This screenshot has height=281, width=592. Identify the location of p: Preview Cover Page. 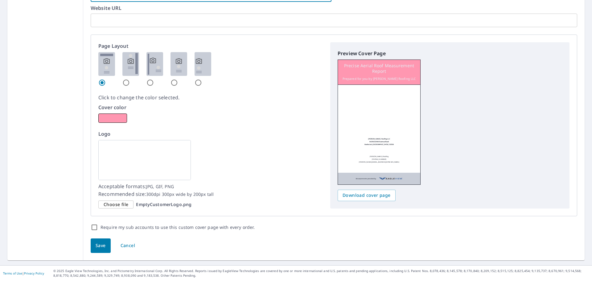
(450, 53).